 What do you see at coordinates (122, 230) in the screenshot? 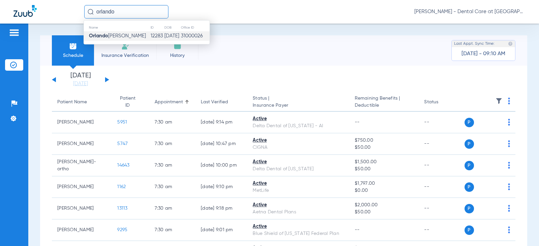
I see `span: 9295` at bounding box center [122, 230].